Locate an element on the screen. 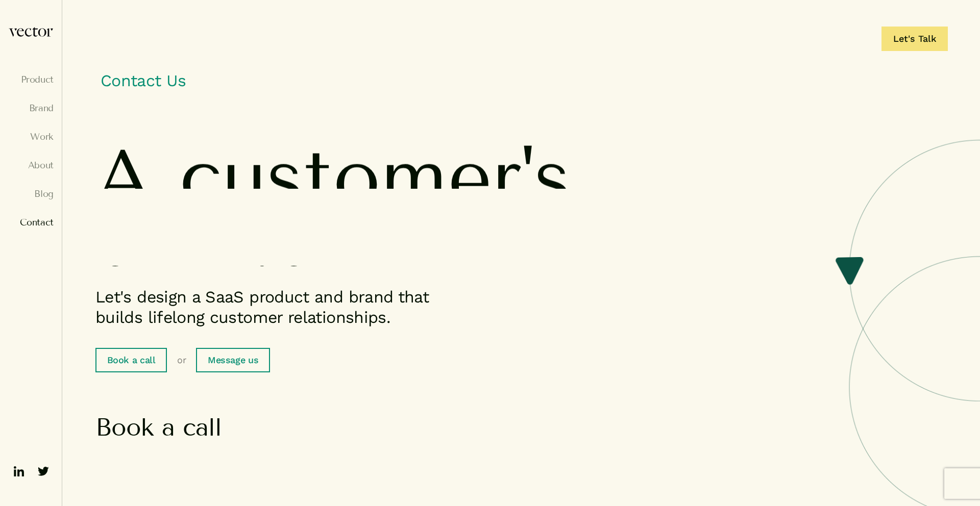 The image size is (980, 506). a: Let's Talk is located at coordinates (915, 39).